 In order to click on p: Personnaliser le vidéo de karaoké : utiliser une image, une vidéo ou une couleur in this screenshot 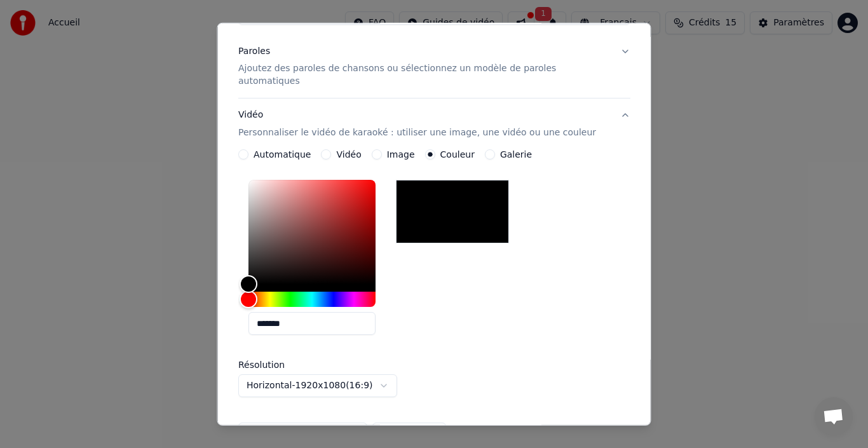, I will do `click(417, 133)`.